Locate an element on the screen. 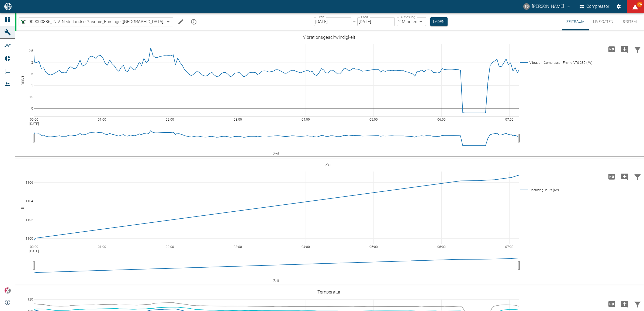 The image size is (644, 311). button: thomas.gregoir@neuman-esser.com is located at coordinates (547, 7).